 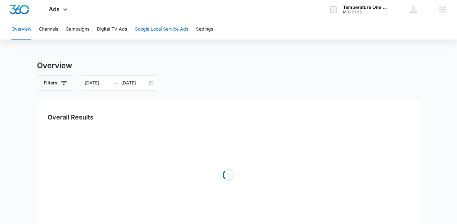 What do you see at coordinates (66, 40) in the screenshot?
I see `img: tab_keywords_by_traffic_grey.svg` at bounding box center [66, 40].